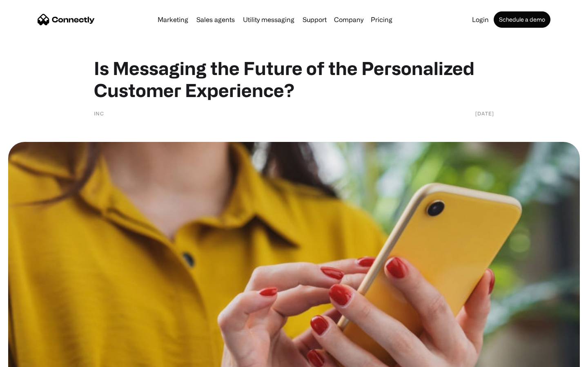 Image resolution: width=588 pixels, height=367 pixels. I want to click on ul: Language list, so click(33, 359).